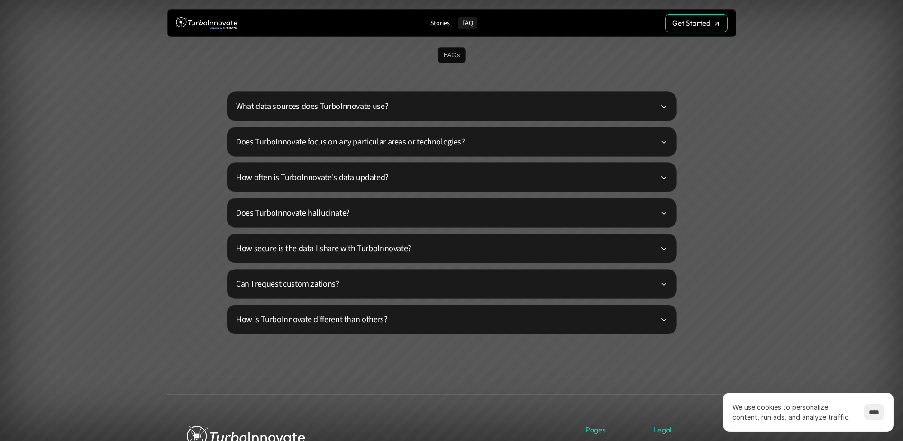 The height and width of the screenshot is (441, 903). I want to click on p: Stories, so click(440, 23).